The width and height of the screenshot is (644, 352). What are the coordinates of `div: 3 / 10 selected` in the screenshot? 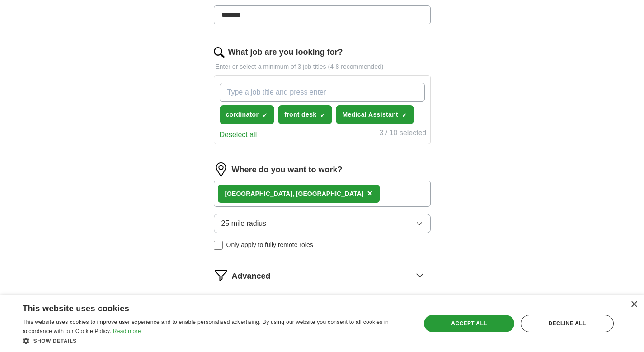 It's located at (403, 134).